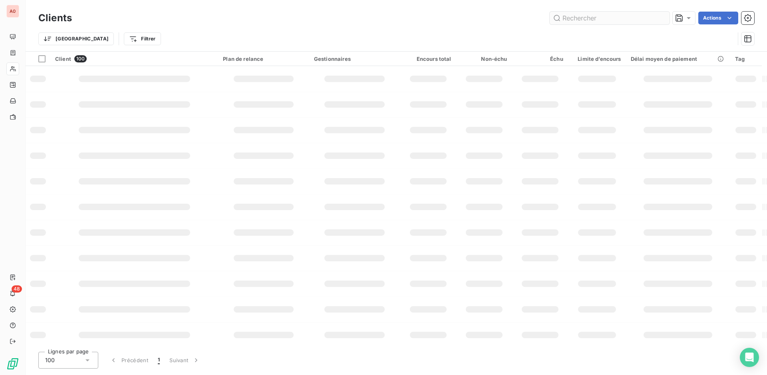 This screenshot has width=767, height=375. I want to click on div: Plan de relance, so click(264, 59).